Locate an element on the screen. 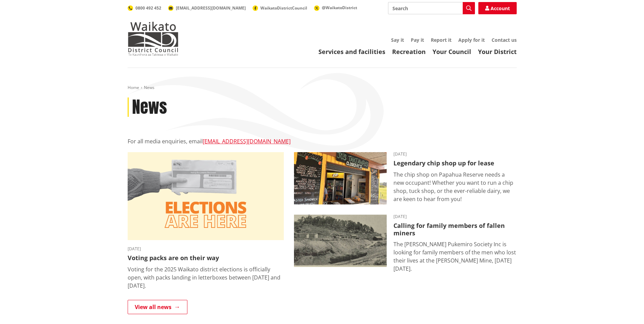 This screenshot has width=644, height=324. span: WaikatoDistrictCouncil is located at coordinates (284, 8).